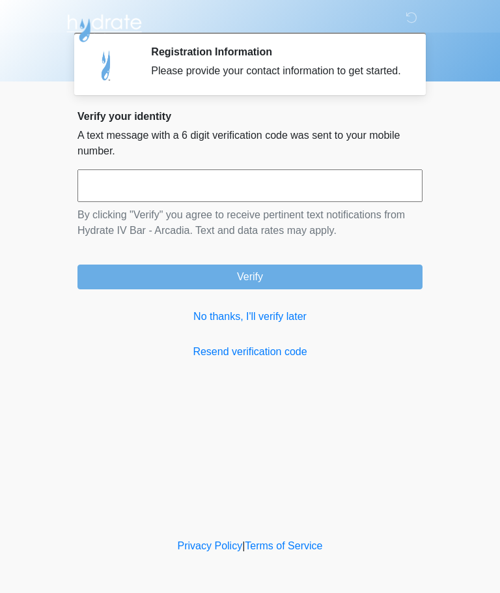 Image resolution: width=500 pixels, height=593 pixels. I want to click on p: By clicking "Verify" you agree to receive pertinent text notifications from Hydrate IV Bar - Arca..., so click(250, 223).